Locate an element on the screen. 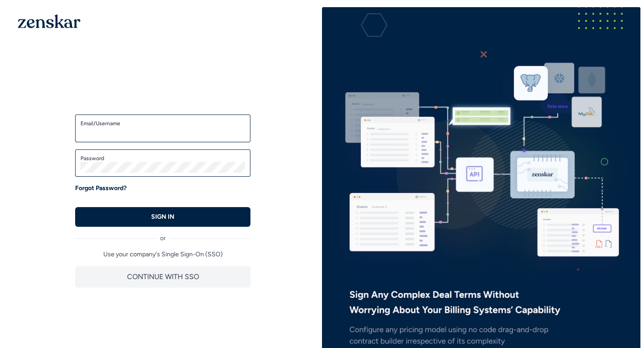 This screenshot has height=348, width=644. p: SIGN IN is located at coordinates (163, 217).